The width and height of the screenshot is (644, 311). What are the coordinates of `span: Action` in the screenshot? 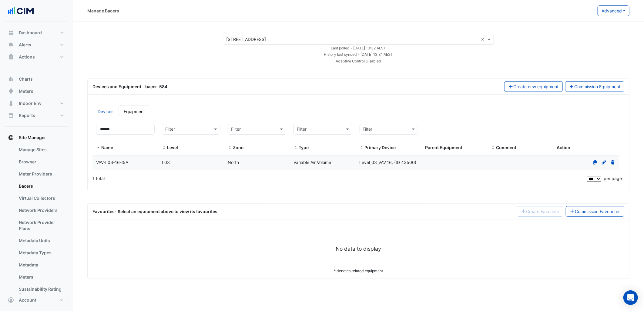 It's located at (564, 147).